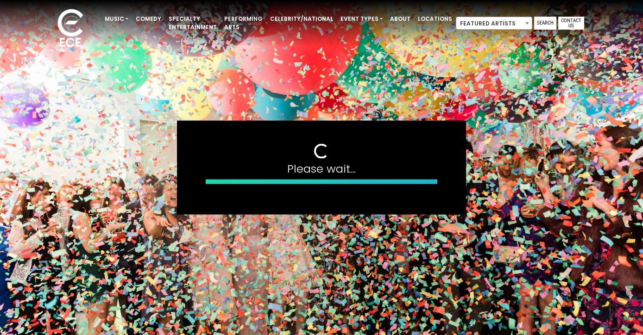  I want to click on a: Specialty Entertainment, so click(193, 23).